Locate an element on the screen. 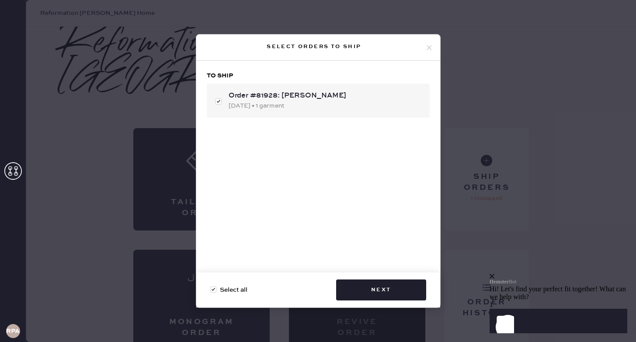 The height and width of the screenshot is (342, 636). div: Select orders to ship is located at coordinates (314, 47).